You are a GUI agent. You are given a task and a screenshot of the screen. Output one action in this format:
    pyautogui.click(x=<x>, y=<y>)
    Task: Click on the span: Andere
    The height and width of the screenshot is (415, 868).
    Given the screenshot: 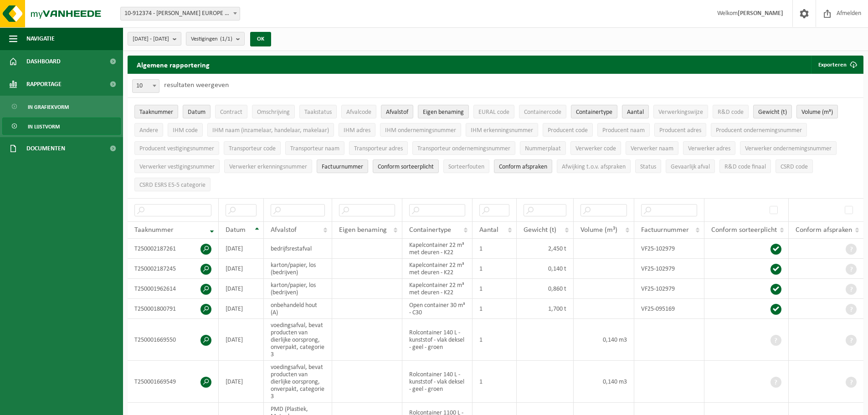 What is the action you would take?
    pyautogui.click(x=148, y=130)
    